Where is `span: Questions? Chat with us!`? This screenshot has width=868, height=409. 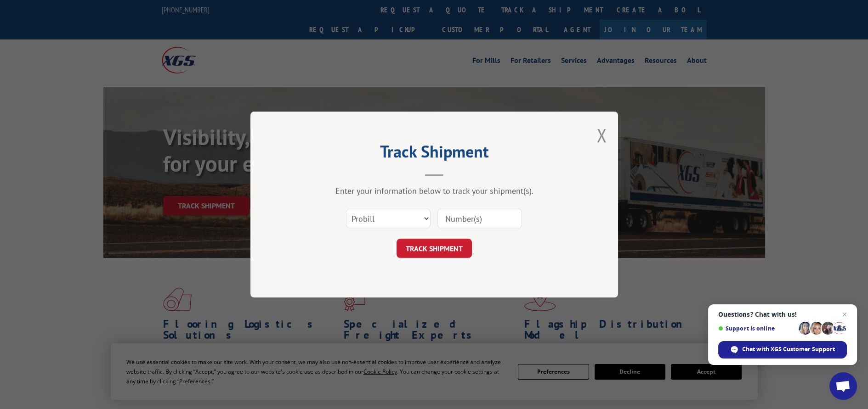 span: Questions? Chat with us! is located at coordinates (783, 315).